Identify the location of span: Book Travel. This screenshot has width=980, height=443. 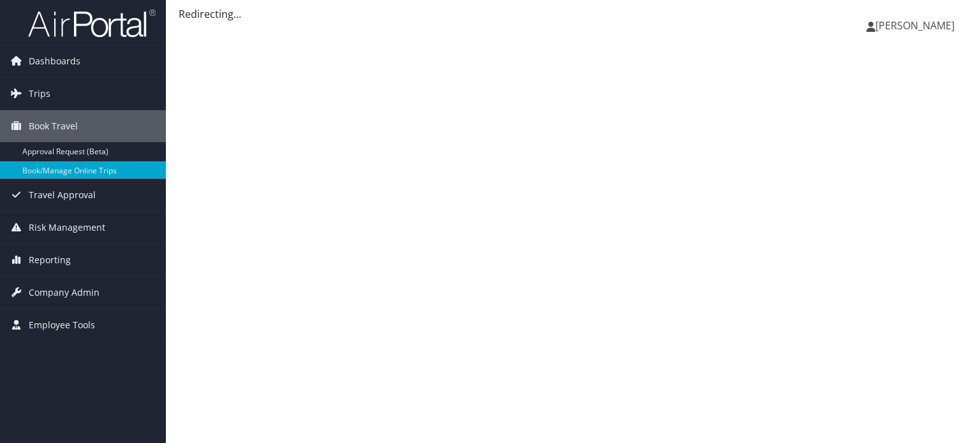
(53, 126).